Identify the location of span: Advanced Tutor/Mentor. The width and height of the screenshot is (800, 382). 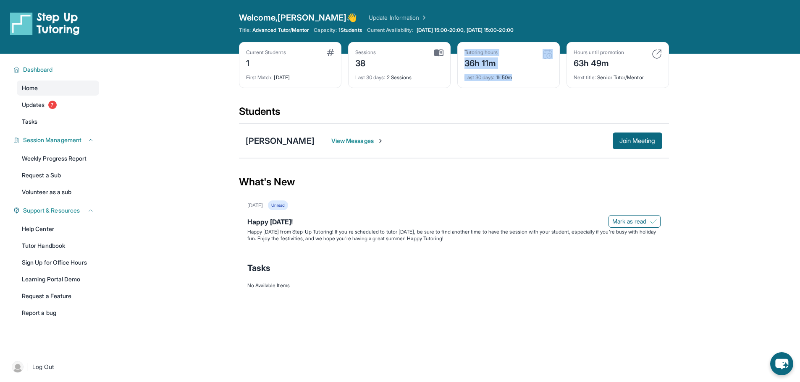
(280, 30).